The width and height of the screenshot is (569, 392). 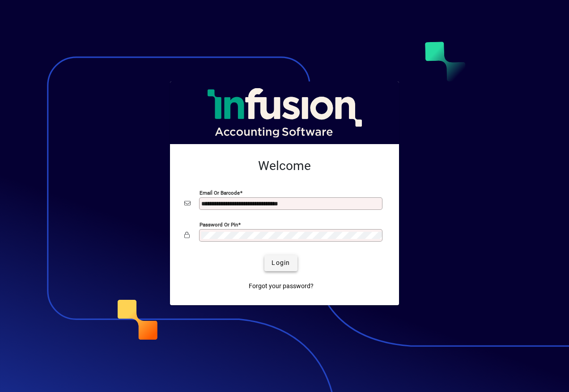 What do you see at coordinates (280, 263) in the screenshot?
I see `span: Login` at bounding box center [280, 263].